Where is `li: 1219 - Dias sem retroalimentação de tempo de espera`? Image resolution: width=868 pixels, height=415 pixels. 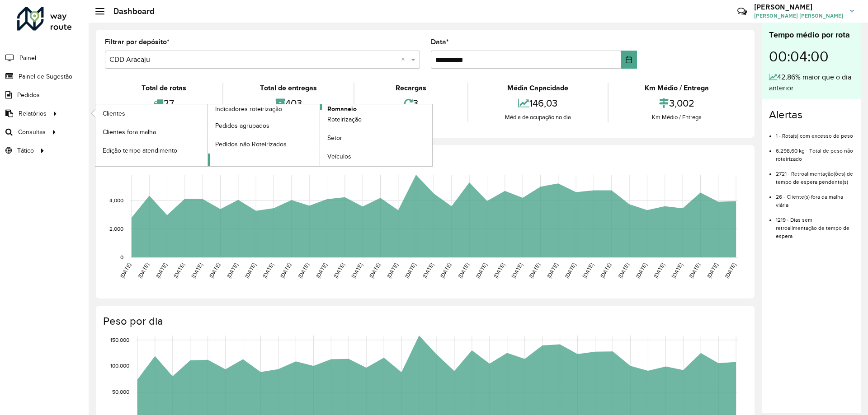 li: 1219 - Dias sem retroalimentação de tempo de espera is located at coordinates (814, 225).